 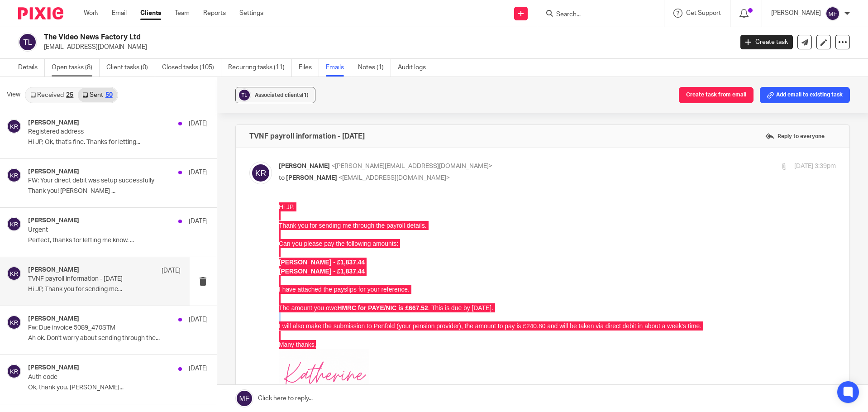 I want to click on a: here, so click(x=127, y=267).